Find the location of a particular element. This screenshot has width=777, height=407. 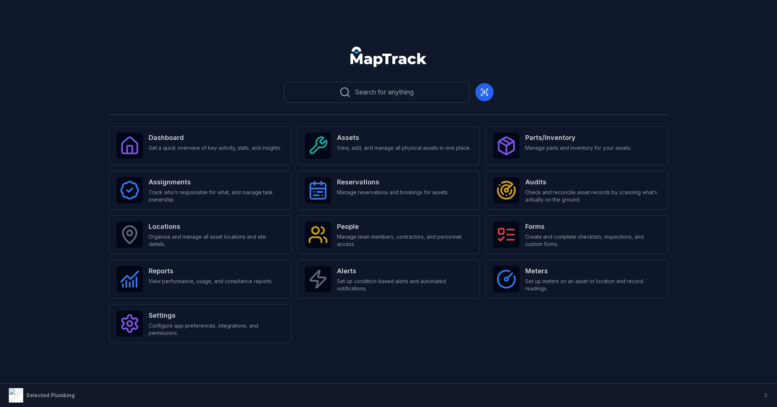

a: Parts/InventoryManage parts and inventory for your assets. is located at coordinates (576, 146).